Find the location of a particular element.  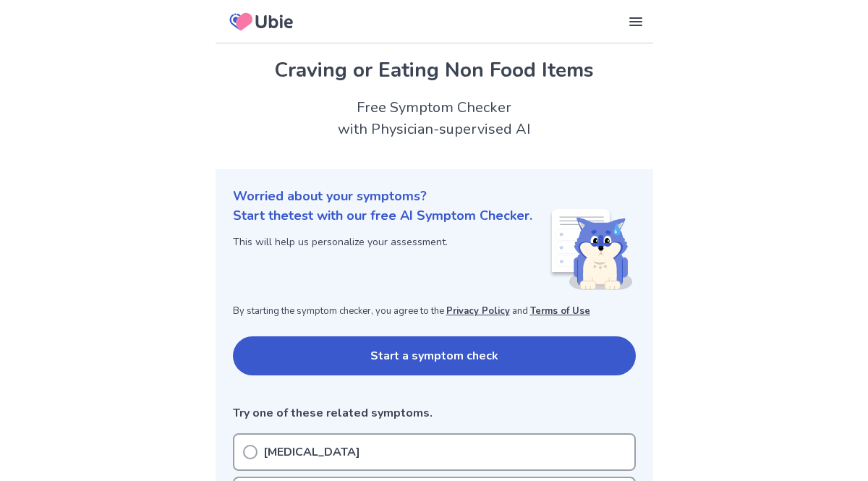

a: Terms of Use is located at coordinates (560, 311).